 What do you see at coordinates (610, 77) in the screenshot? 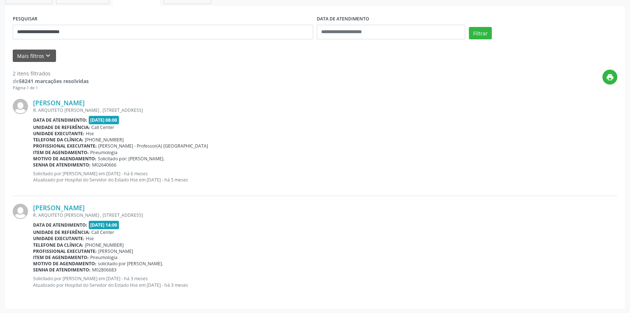
I see `i: print` at bounding box center [610, 77].